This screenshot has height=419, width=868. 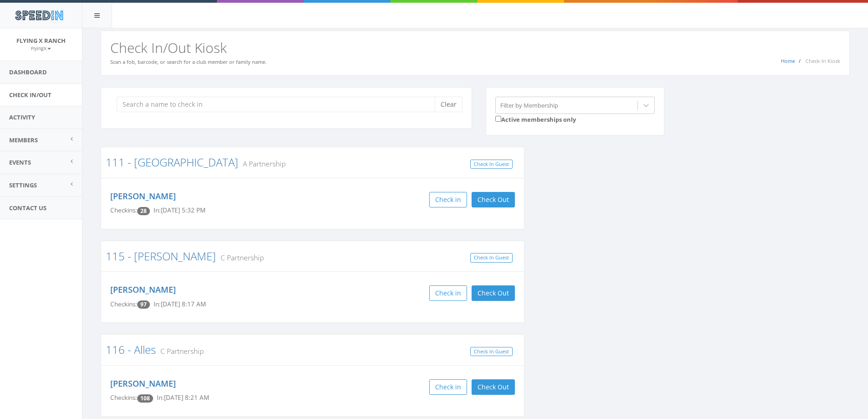 I want to click on input: Active memberships only, so click(x=498, y=119).